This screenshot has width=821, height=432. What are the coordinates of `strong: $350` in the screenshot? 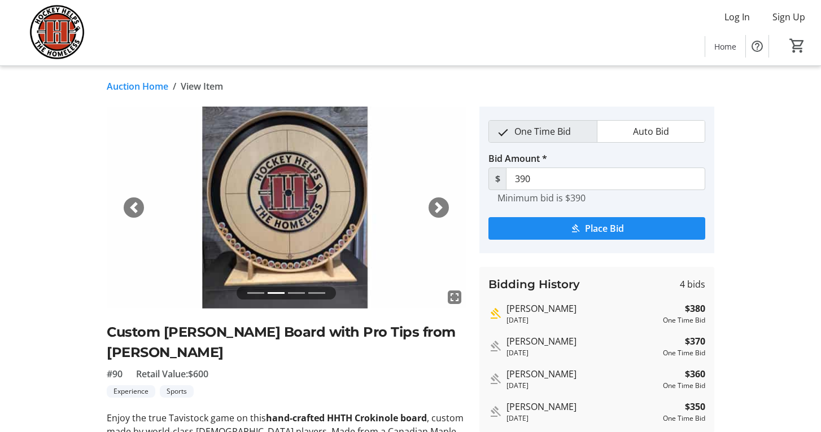 It's located at (695, 407).